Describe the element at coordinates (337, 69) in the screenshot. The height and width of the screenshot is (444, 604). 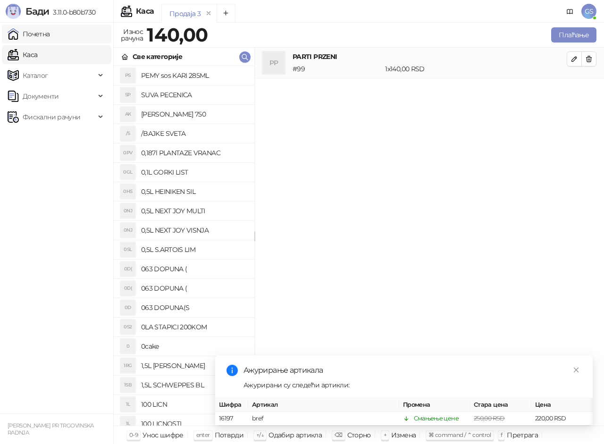
I see `div: # 99` at that location.